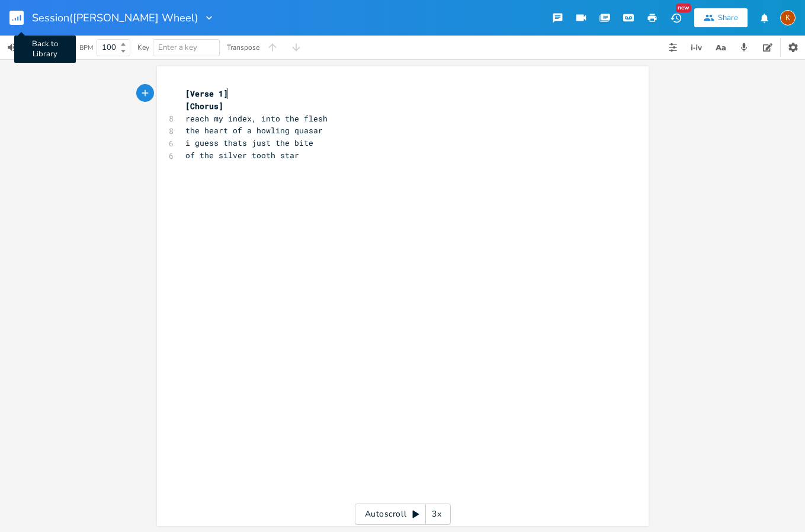 This screenshot has width=805, height=532. Describe the element at coordinates (437, 514) in the screenshot. I see `div: 3x` at that location.